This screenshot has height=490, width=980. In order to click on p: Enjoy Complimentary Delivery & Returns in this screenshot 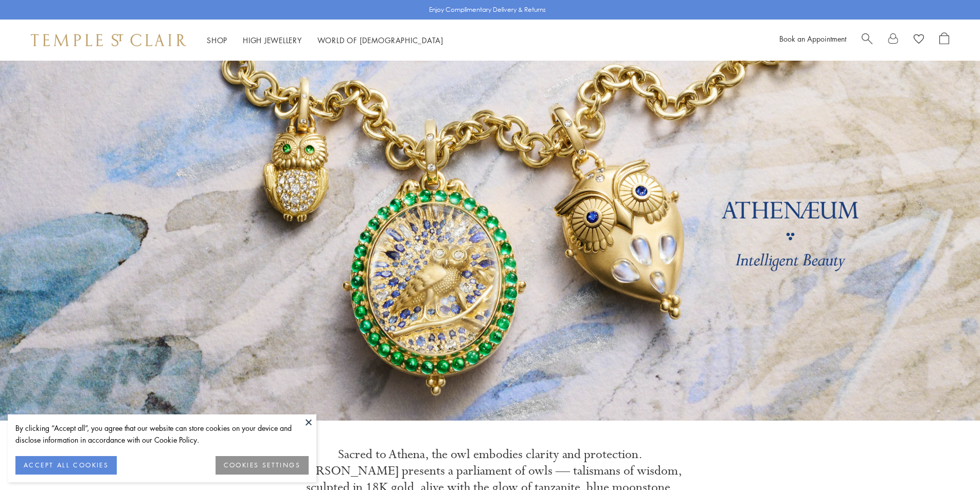, I will do `click(487, 10)`.